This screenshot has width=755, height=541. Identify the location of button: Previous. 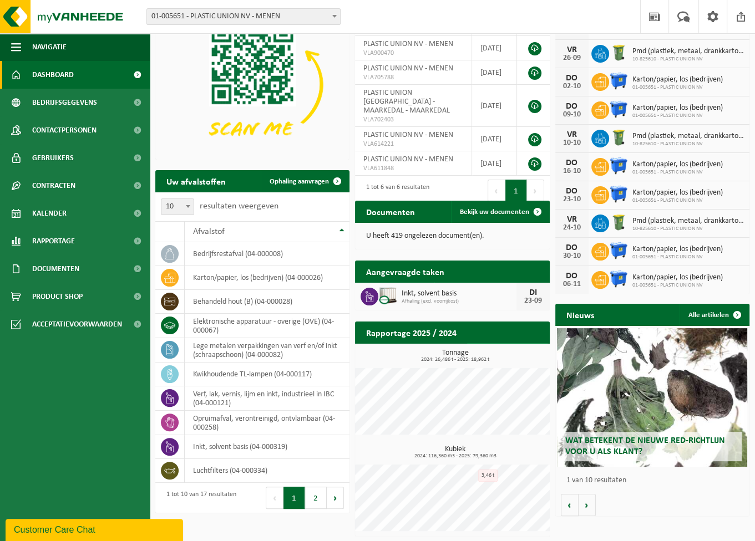
(496, 191).